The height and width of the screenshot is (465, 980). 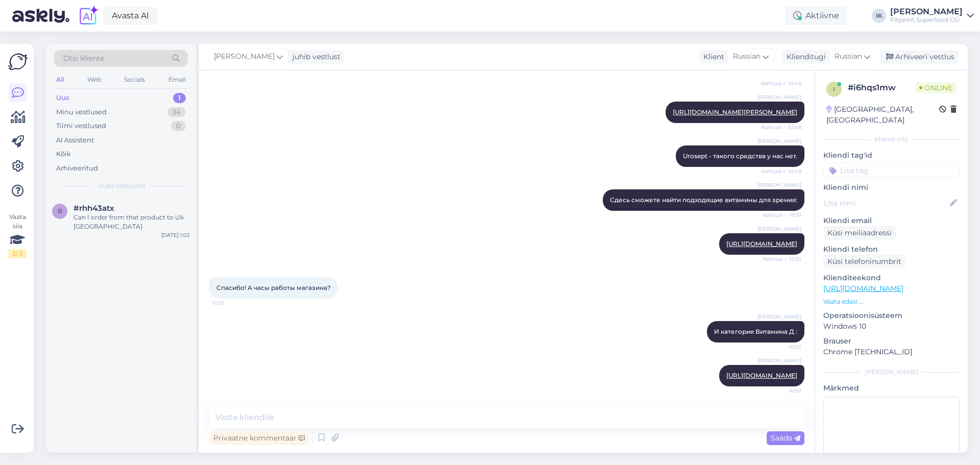 I want to click on p: Kliendi email, so click(x=892, y=220).